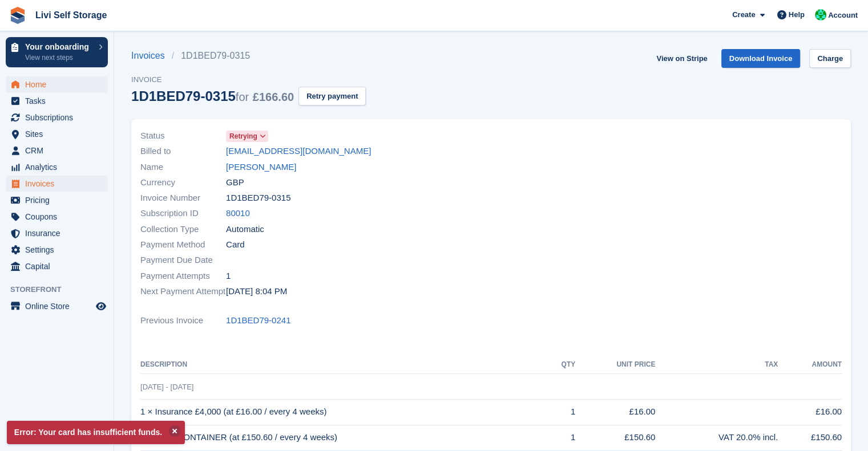 This screenshot has height=451, width=868. What do you see at coordinates (810, 365) in the screenshot?
I see `th: Amount` at bounding box center [810, 365].